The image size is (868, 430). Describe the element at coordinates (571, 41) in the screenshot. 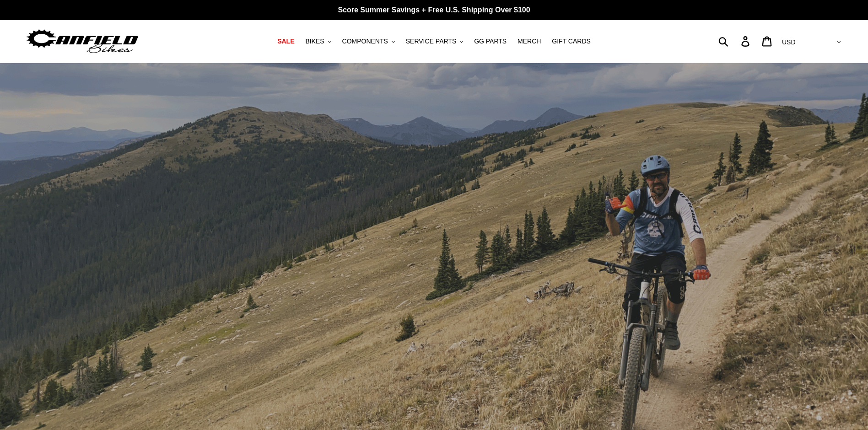

I see `a: GIFT CARDS` at that location.